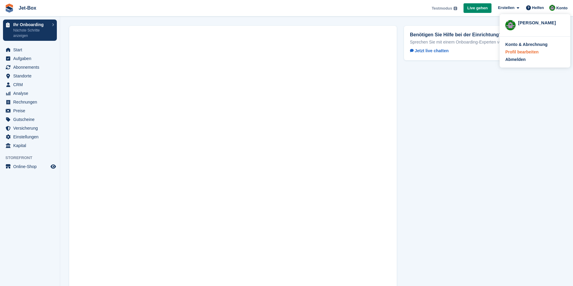 This screenshot has width=573, height=286. Describe the element at coordinates (506, 8) in the screenshot. I see `span: Erstellen` at that location.